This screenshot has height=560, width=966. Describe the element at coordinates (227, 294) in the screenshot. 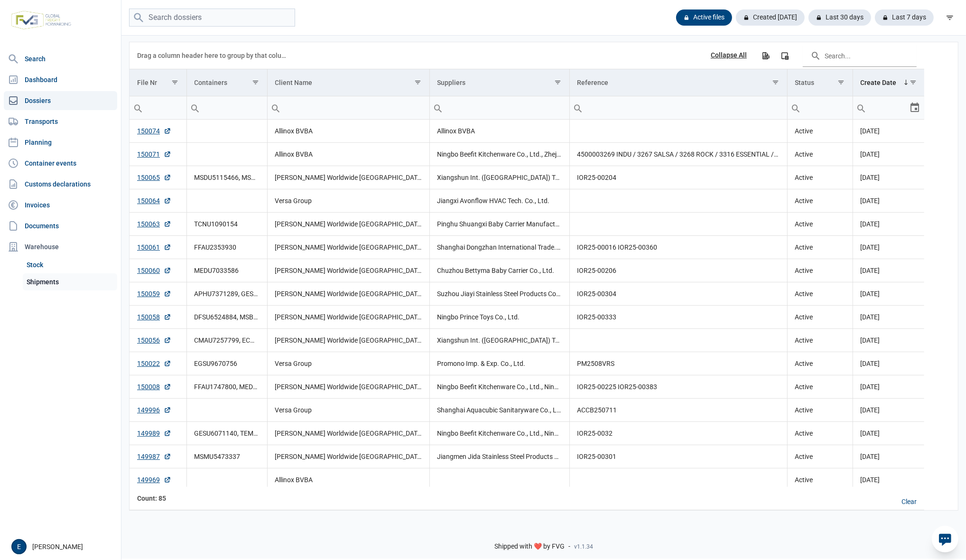

I see `td: APHU7371289, GESU6607824, HAKU0129250, HAKU0129579, TRHU8710517` at that location.